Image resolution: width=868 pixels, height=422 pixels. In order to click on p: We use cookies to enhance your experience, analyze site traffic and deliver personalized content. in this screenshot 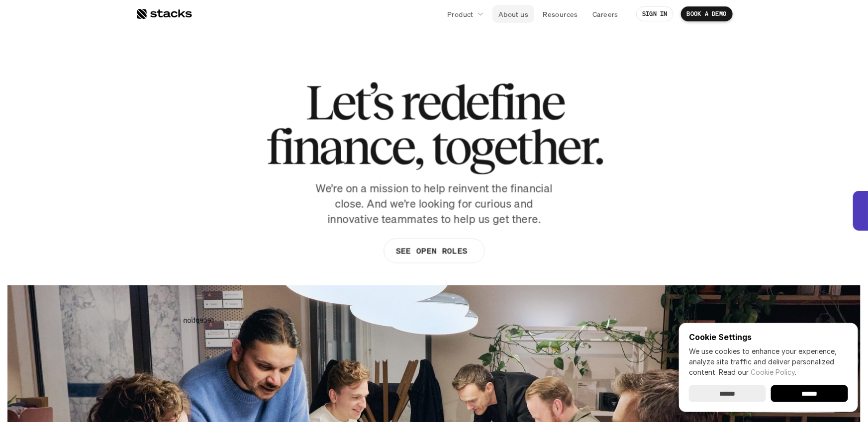, I will do `click(769, 361)`.